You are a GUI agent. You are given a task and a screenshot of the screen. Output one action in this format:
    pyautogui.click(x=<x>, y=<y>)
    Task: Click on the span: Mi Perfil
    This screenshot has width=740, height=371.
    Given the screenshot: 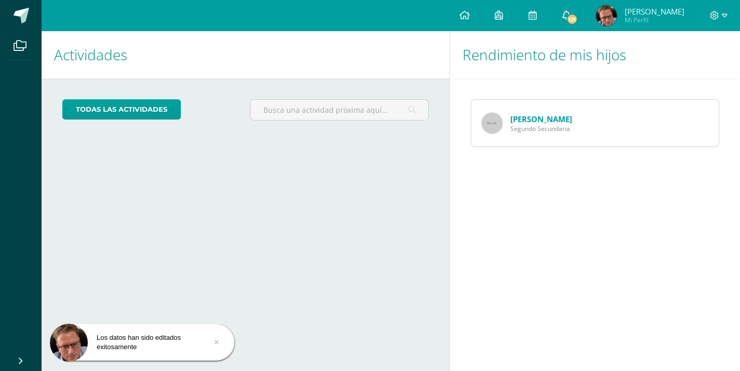 What is the action you would take?
    pyautogui.click(x=654, y=20)
    